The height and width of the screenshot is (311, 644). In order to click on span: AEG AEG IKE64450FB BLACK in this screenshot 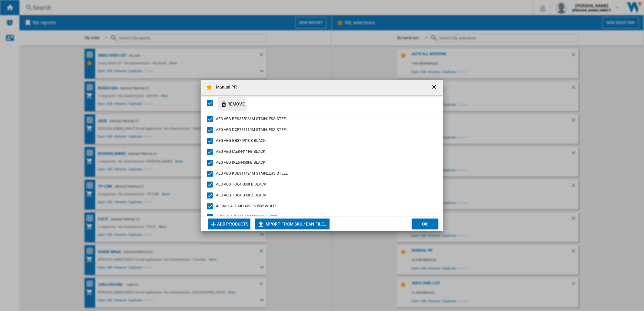, I will do `click(241, 162)`.